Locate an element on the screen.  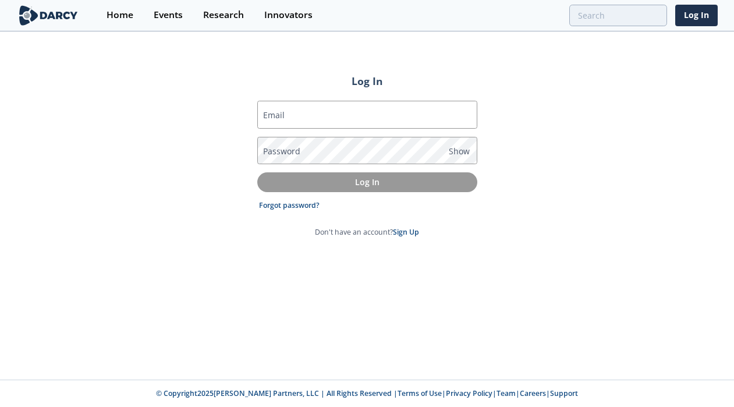
a: Sign Up is located at coordinates (406, 232).